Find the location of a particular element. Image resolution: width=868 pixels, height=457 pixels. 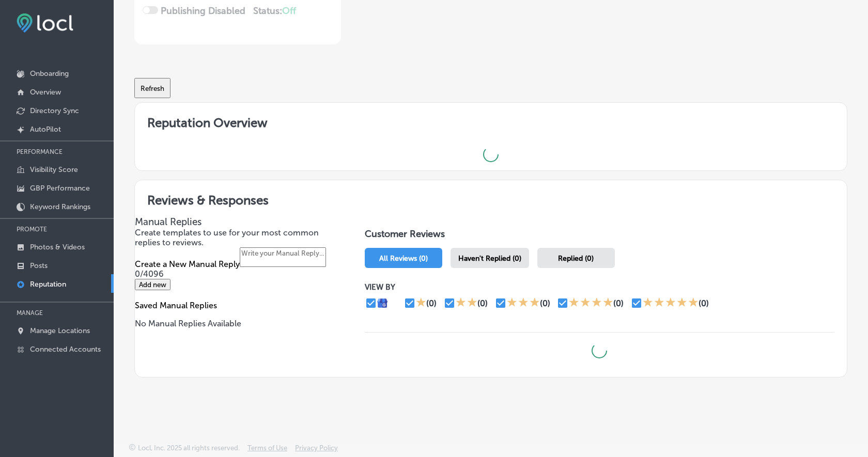

a: Privacy Policy is located at coordinates (316, 450).